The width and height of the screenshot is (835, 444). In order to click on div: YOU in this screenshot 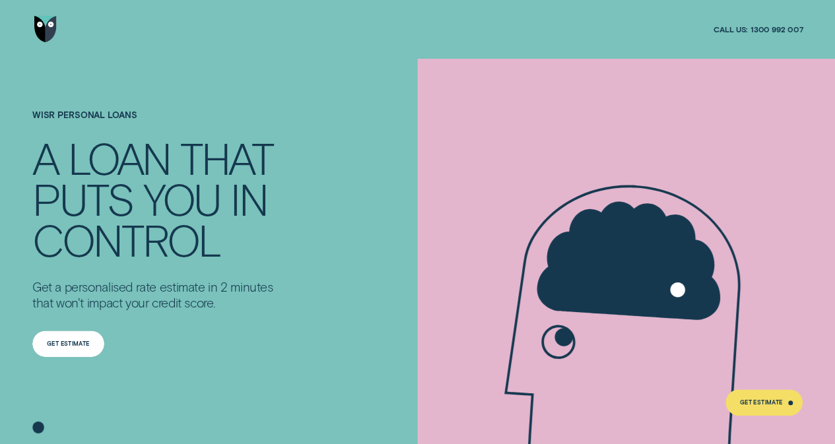, I will do `click(182, 199)`.